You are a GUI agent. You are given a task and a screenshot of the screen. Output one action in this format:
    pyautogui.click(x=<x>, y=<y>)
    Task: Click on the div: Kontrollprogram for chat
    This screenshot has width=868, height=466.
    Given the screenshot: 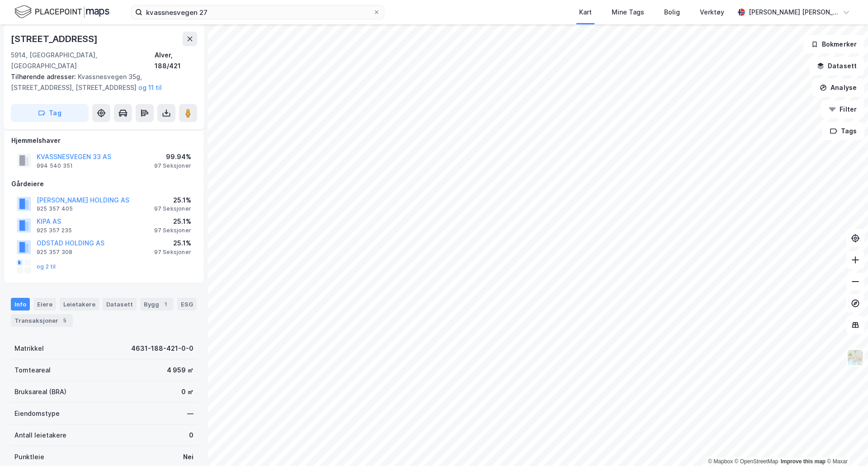 What is the action you would take?
    pyautogui.click(x=845, y=444)
    